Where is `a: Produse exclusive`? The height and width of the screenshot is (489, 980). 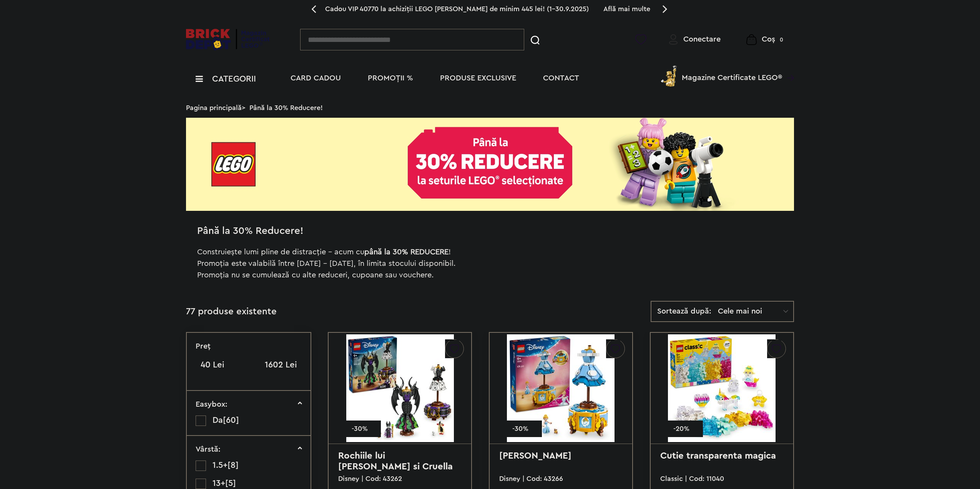 a: Produse exclusive is located at coordinates (478, 78).